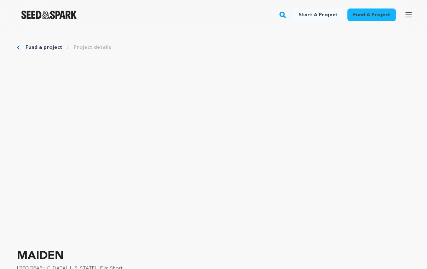 This screenshot has width=427, height=269. I want to click on img: Seed&Spark Logo Dark Mode, so click(49, 15).